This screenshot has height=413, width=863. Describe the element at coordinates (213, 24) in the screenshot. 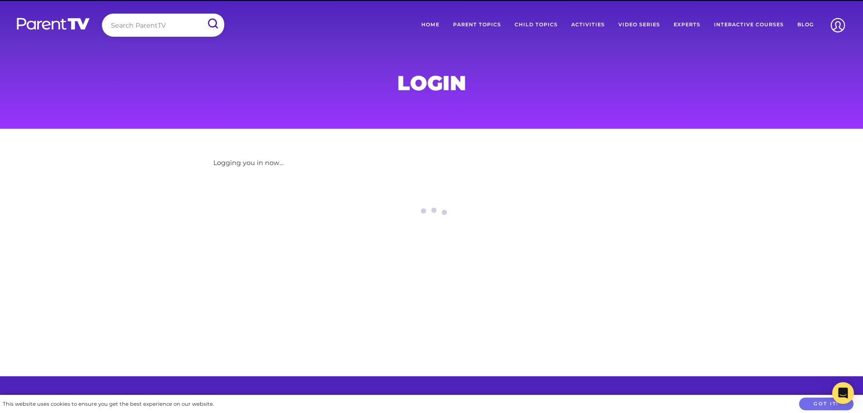

I see `input: Submit` at that location.